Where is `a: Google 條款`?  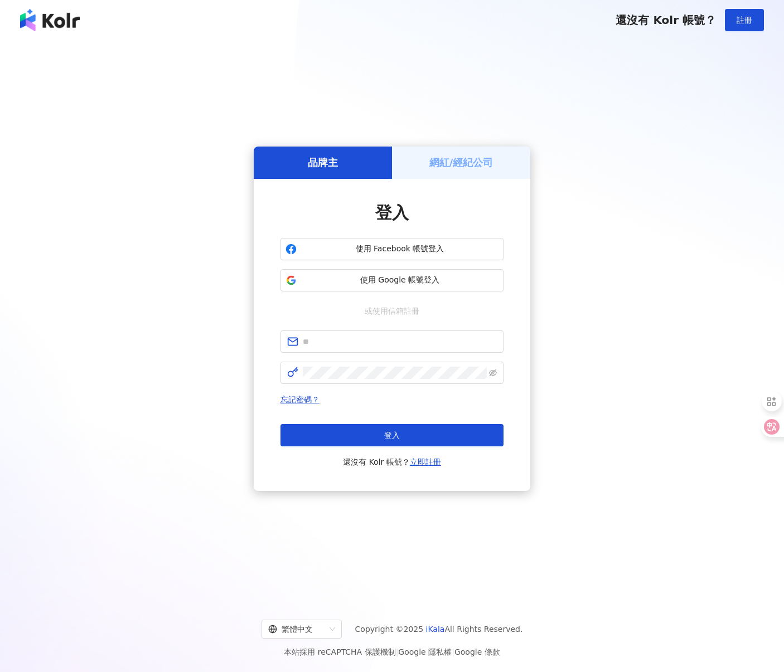 a: Google 條款 is located at coordinates (477, 652).